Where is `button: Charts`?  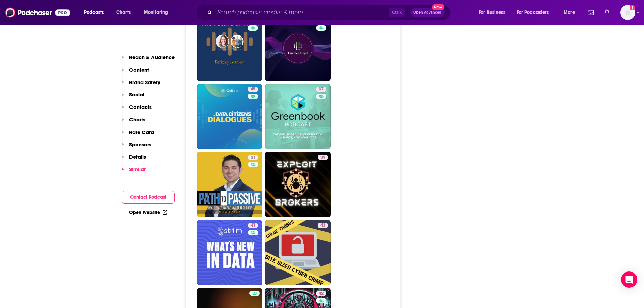 button: Charts is located at coordinates (133, 122).